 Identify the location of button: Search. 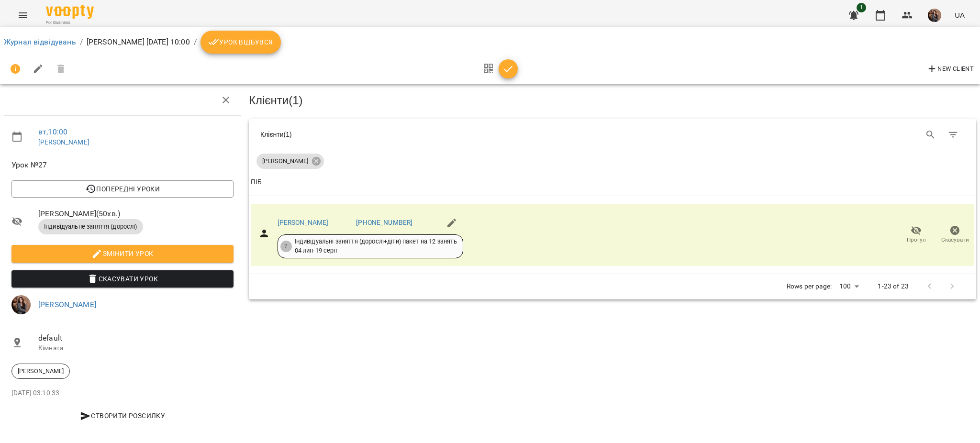
(931, 135).